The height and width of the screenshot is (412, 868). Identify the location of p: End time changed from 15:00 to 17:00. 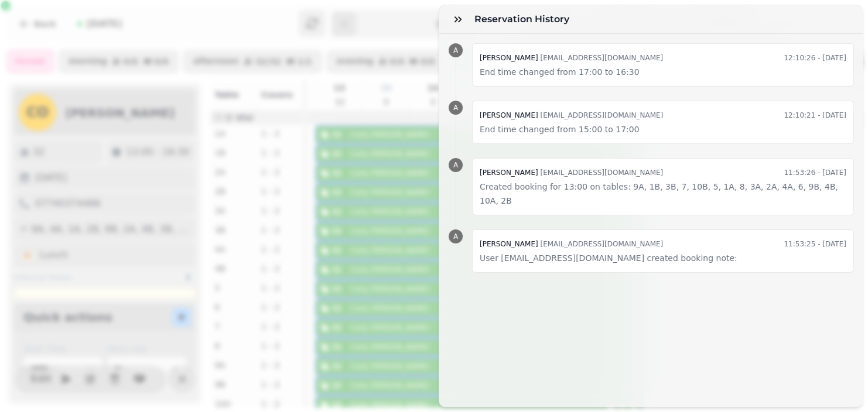
(662, 129).